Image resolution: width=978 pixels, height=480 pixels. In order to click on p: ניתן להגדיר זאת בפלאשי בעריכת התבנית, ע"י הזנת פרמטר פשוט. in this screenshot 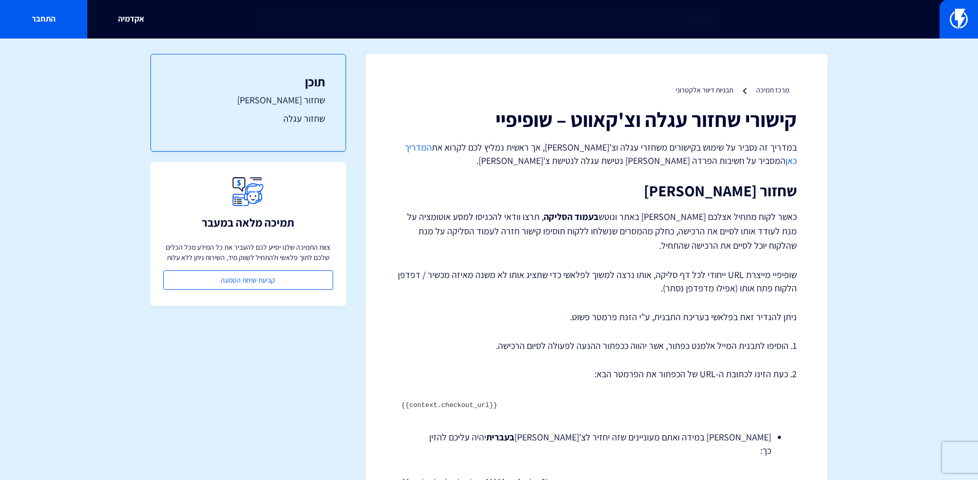, I will do `click(597, 317)`.